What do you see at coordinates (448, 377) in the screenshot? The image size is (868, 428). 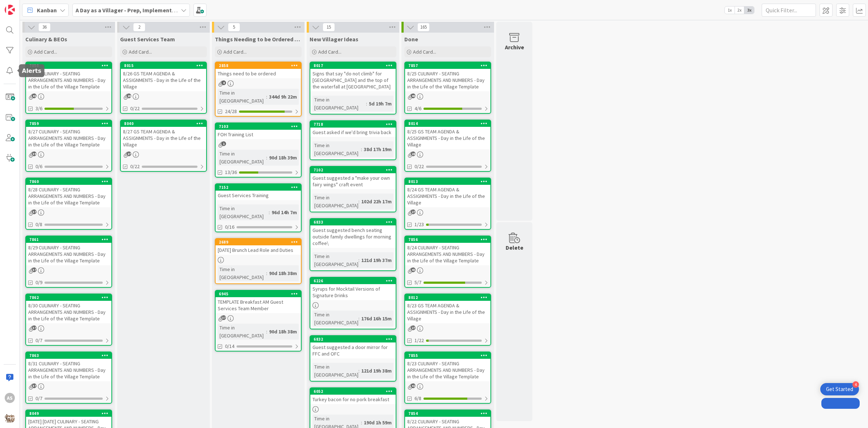 I see `a: 78558/23 CULINARY - SEATING ARRANGEMENTS AND NUMBERS - Day in the Life of the Village Template6/8` at bounding box center [448, 377].